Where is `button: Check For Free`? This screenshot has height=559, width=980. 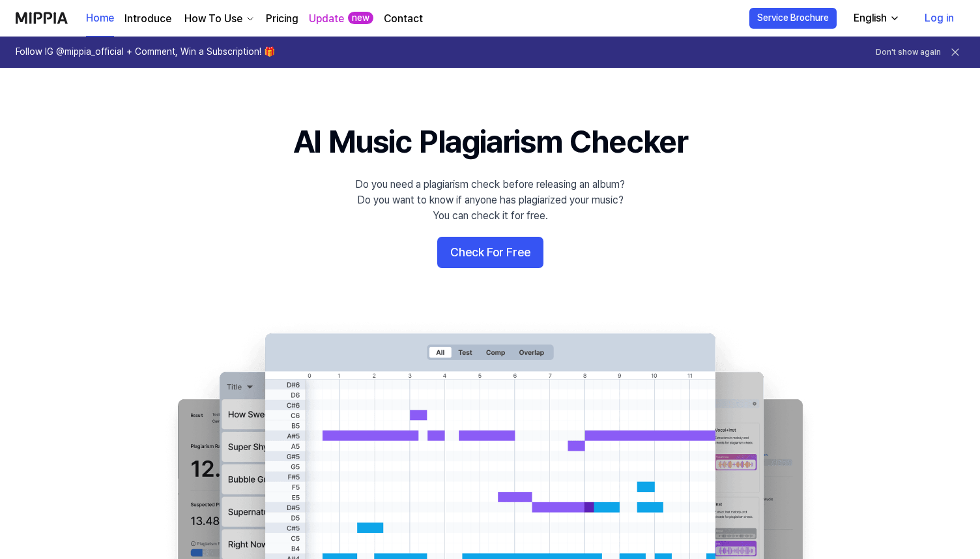 button: Check For Free is located at coordinates (490, 252).